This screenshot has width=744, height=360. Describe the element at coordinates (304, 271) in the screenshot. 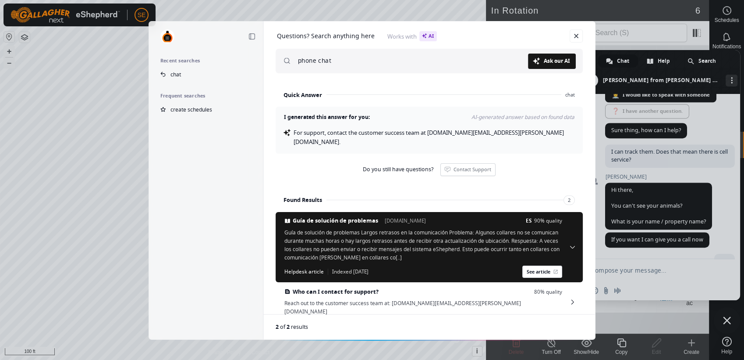

I see `span: Helpdesk article` at that location.